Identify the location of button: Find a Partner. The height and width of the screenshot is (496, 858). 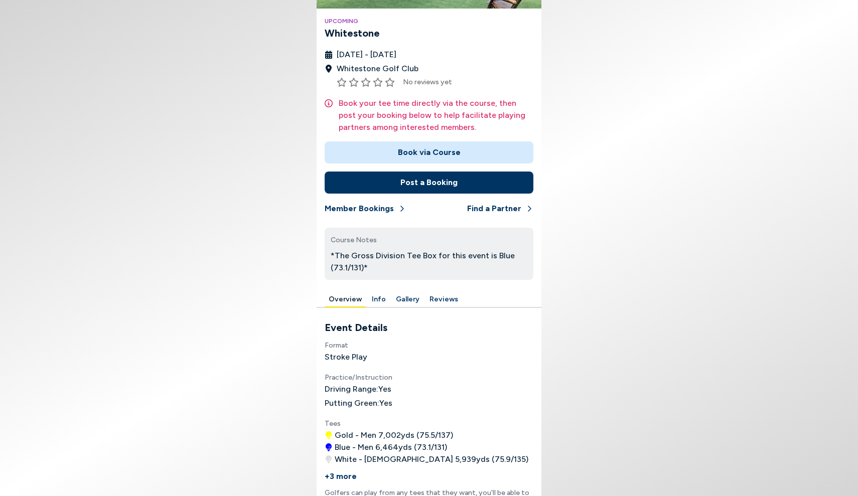
(500, 209).